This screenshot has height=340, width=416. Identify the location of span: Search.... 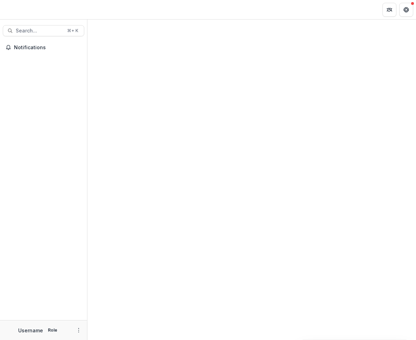
(39, 31).